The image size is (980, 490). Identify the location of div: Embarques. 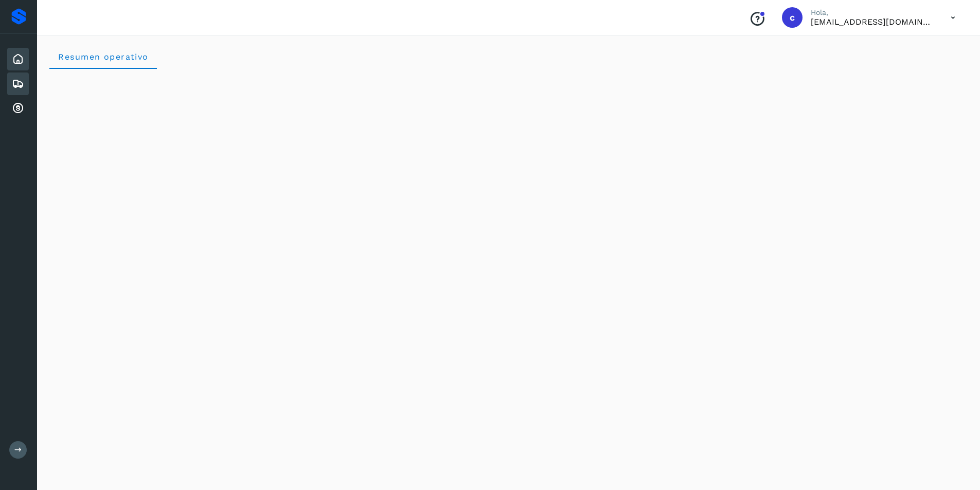
(18, 84).